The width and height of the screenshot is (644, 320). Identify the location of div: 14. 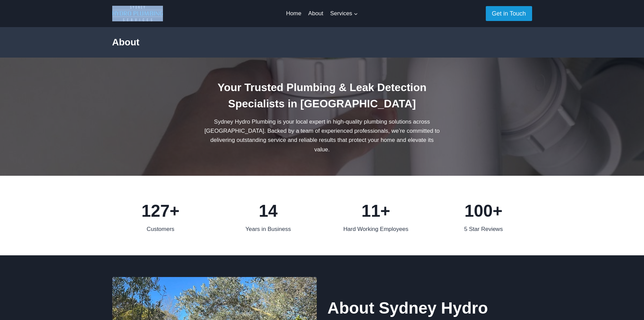
(268, 211).